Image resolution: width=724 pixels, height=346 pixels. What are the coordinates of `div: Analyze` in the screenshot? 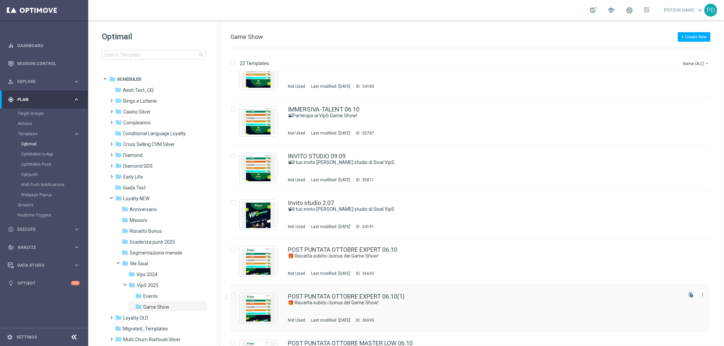 It's located at (40, 248).